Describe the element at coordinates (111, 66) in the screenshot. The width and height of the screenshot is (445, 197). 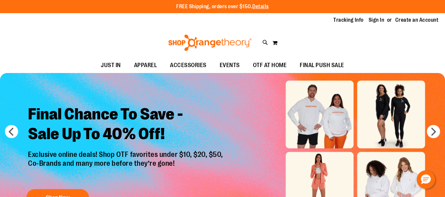
I see `a: JUST IN` at that location.